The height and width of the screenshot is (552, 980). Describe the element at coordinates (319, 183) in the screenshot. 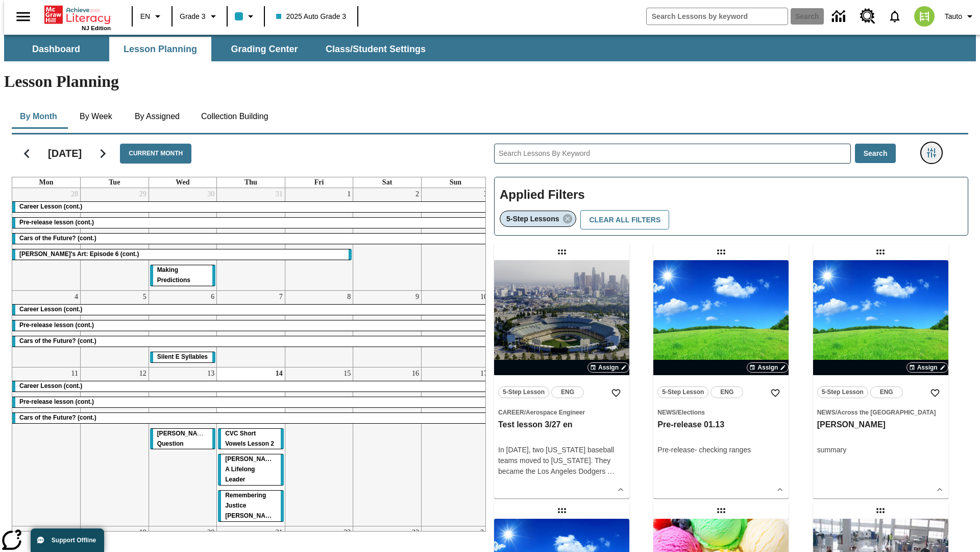

I see `a: Friday` at that location.